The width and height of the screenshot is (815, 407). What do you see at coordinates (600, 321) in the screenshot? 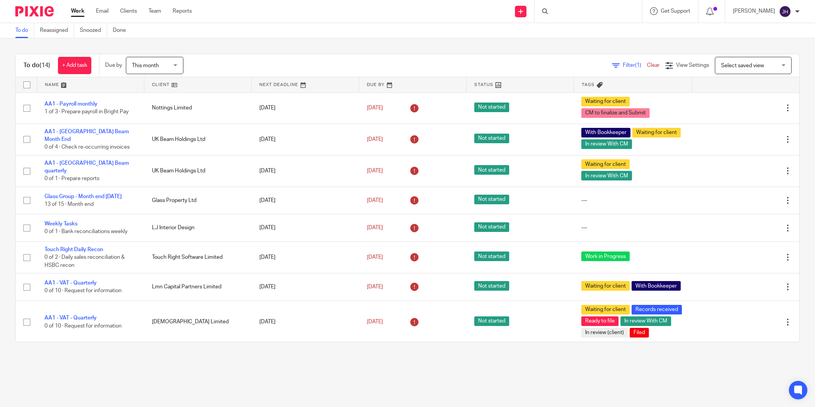
I see `span: Ready to file` at bounding box center [600, 321].